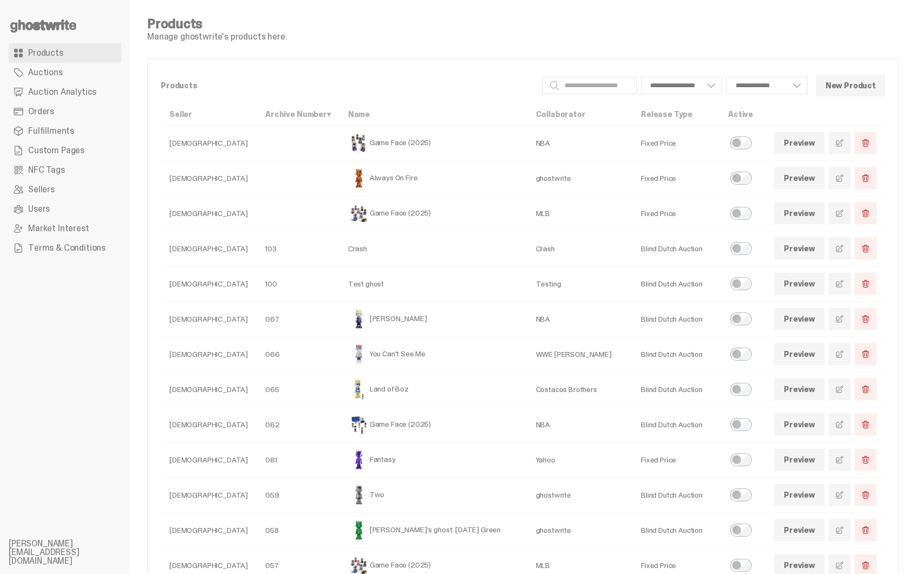 The height and width of the screenshot is (574, 924). Describe the element at coordinates (65, 111) in the screenshot. I see `a: Orders` at that location.